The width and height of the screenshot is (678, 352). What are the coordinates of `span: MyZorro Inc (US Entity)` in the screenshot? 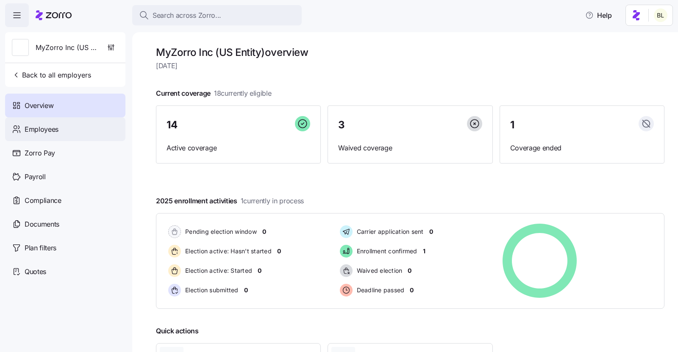 It's located at (66, 47).